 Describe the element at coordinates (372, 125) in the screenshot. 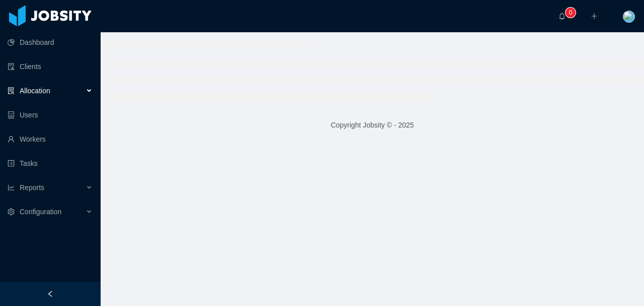

I see `footer: Copyright Jobsity © - 2025` at that location.